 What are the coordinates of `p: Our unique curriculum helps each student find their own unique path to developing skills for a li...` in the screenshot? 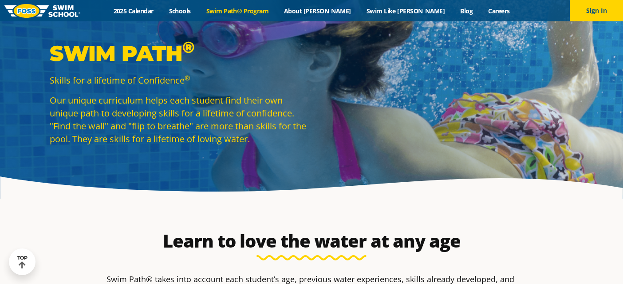 It's located at (178, 119).